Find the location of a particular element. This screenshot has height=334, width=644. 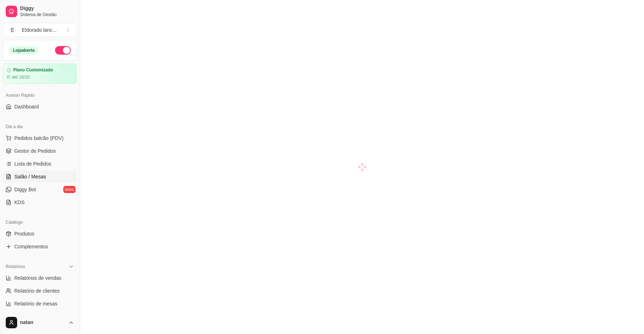

div: Loja aberta is located at coordinates (24, 50).